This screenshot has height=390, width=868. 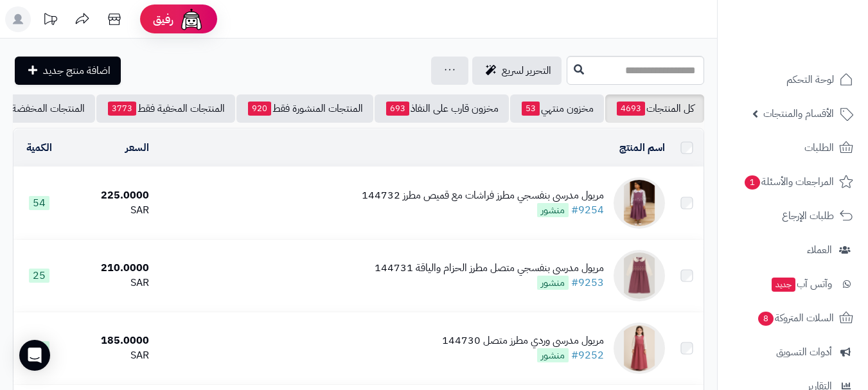 What do you see at coordinates (808, 216) in the screenshot?
I see `span: طلبات الإرجاع` at bounding box center [808, 216].